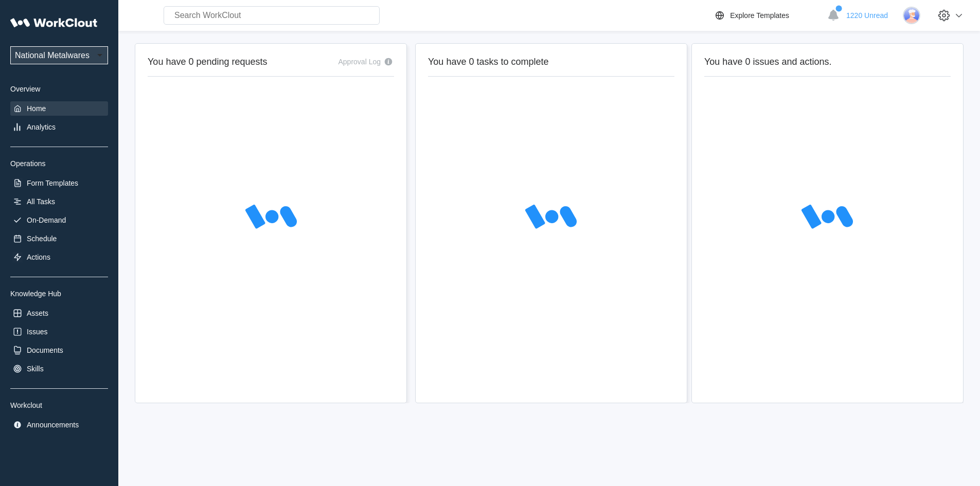 This screenshot has width=980, height=486. I want to click on a: Skills, so click(59, 368).